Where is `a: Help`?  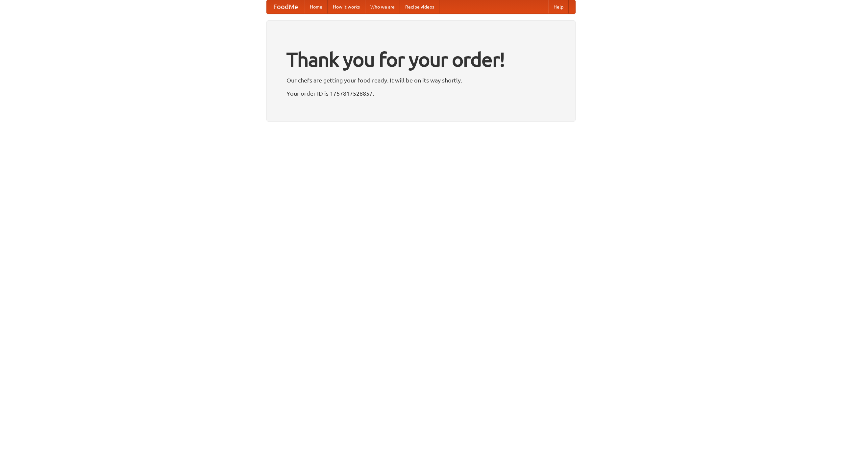
a: Help is located at coordinates (559, 7).